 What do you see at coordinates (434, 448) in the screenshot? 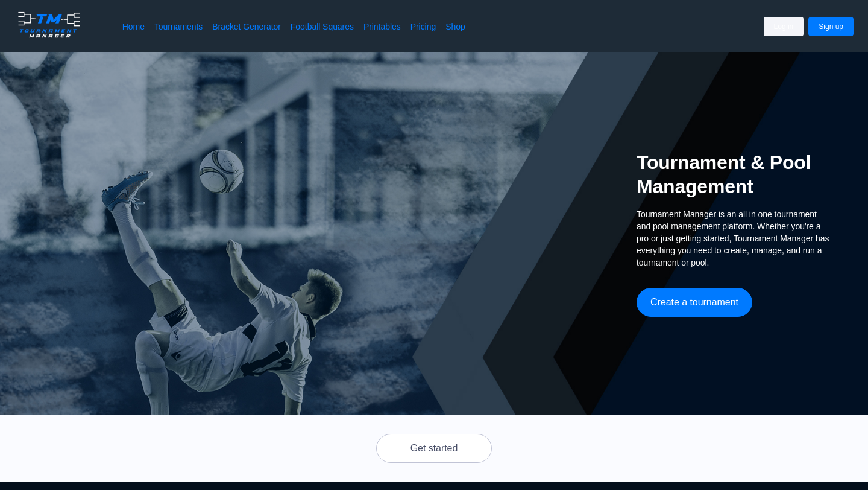
I see `button: Get started` at bounding box center [434, 448].